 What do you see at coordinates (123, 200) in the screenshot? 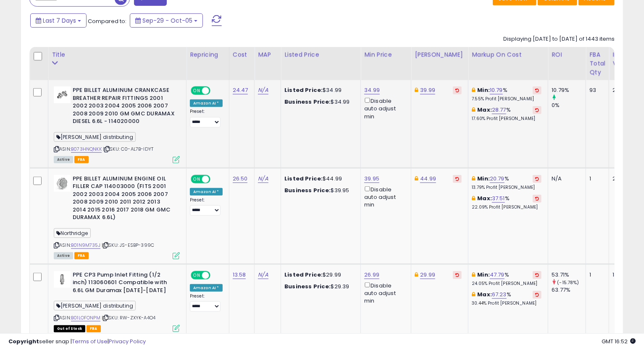
I see `b: PPE BILLET ALUMINUM ENGINE OIL FILLER CAP 114003000 (FITS 2001 2002 2003 2004 2005 2006 2007 2008...` at bounding box center [123, 200].